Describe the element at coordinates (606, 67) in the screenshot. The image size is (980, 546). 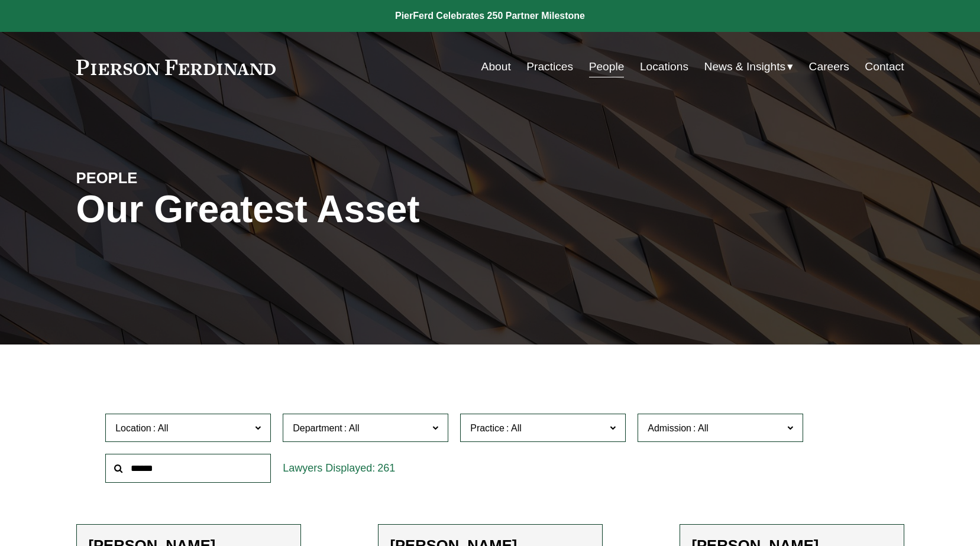
I see `a: People` at that location.